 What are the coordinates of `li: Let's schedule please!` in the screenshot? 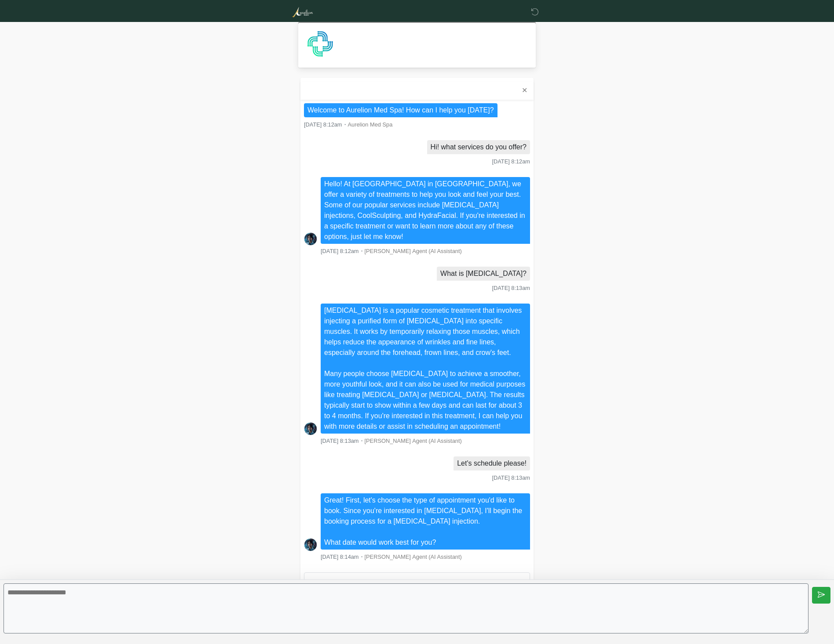 It's located at (491, 464).